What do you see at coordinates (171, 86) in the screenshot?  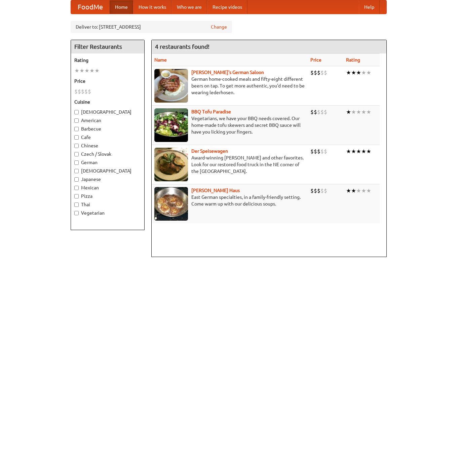 I see `img: esthers.jpg` at bounding box center [171, 86].